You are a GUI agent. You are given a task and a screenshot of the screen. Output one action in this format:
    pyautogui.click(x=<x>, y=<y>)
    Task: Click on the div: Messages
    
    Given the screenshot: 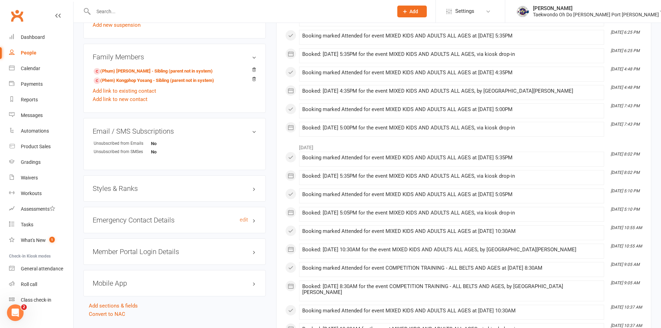 What is the action you would take?
    pyautogui.click(x=32, y=115)
    